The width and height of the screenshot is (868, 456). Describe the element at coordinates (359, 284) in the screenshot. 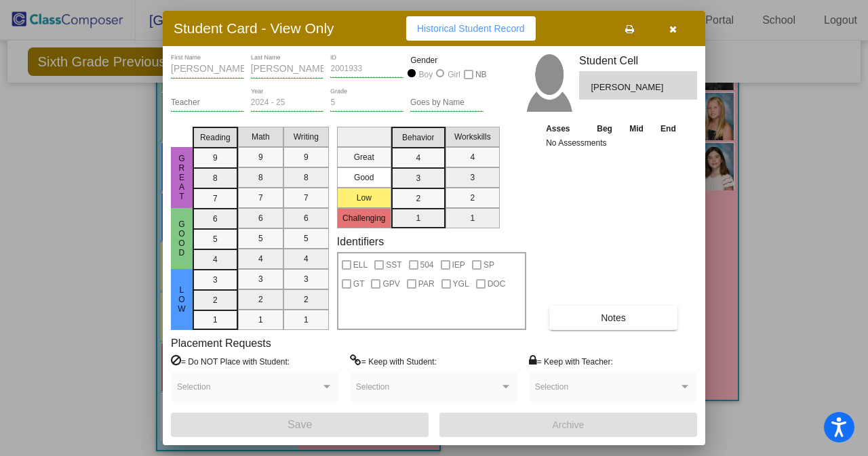

I see `span: GT` at that location.